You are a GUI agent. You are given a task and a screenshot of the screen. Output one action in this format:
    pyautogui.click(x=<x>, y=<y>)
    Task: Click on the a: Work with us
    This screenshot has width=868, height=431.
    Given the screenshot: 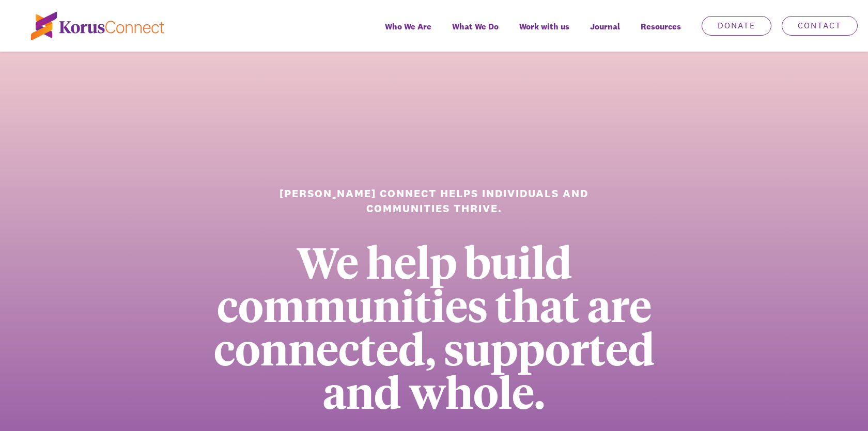 What is the action you would take?
    pyautogui.click(x=544, y=33)
    